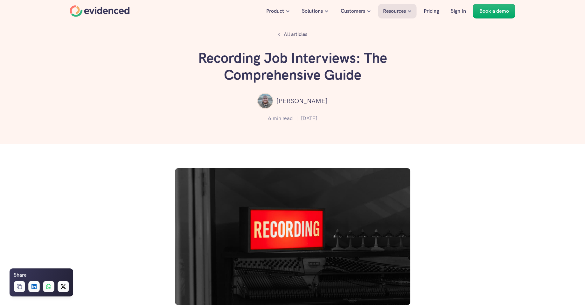 The height and width of the screenshot is (306, 585). What do you see at coordinates (459, 11) in the screenshot?
I see `a: Sign In` at bounding box center [459, 11].